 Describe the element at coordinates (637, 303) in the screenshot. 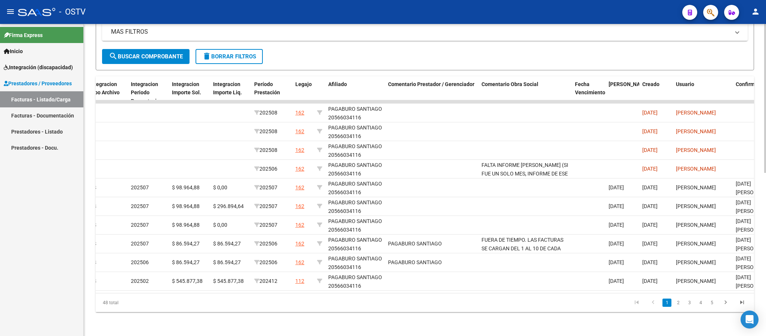

I see `a: go to first page` at that location.